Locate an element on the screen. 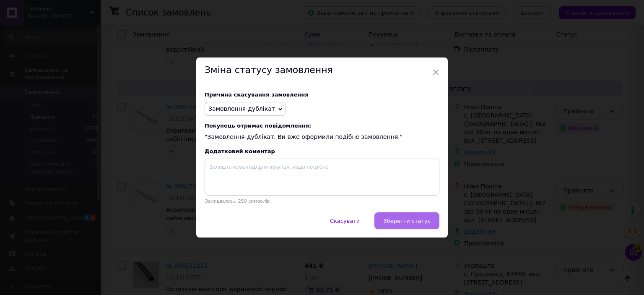  div: Додатковий коментар is located at coordinates (322, 151).